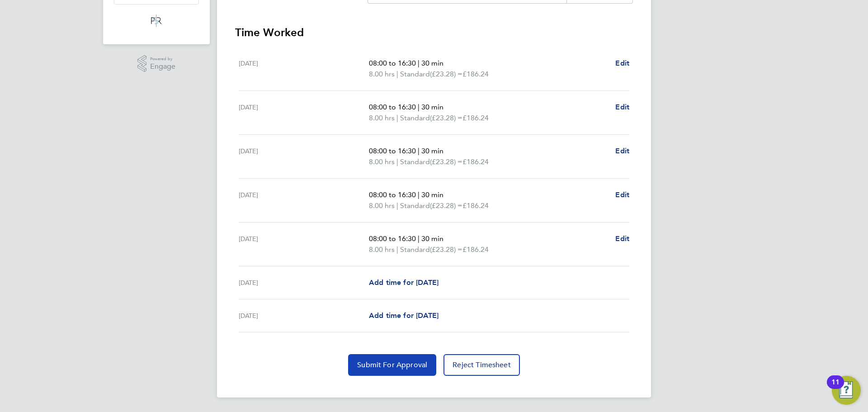 This screenshot has height=412, width=868. Describe the element at coordinates (482, 365) in the screenshot. I see `button: Reject Timesheet` at that location.